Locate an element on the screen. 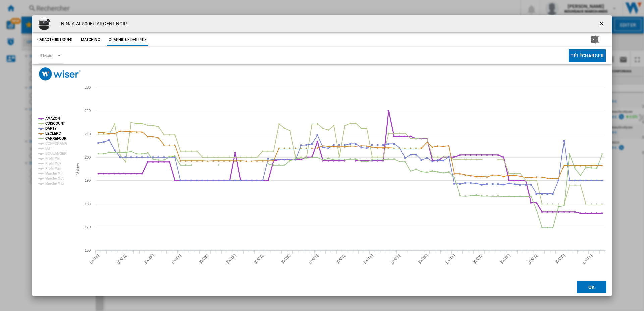 The image size is (644, 311). button: Télécharger au format Excel is located at coordinates (595, 39).